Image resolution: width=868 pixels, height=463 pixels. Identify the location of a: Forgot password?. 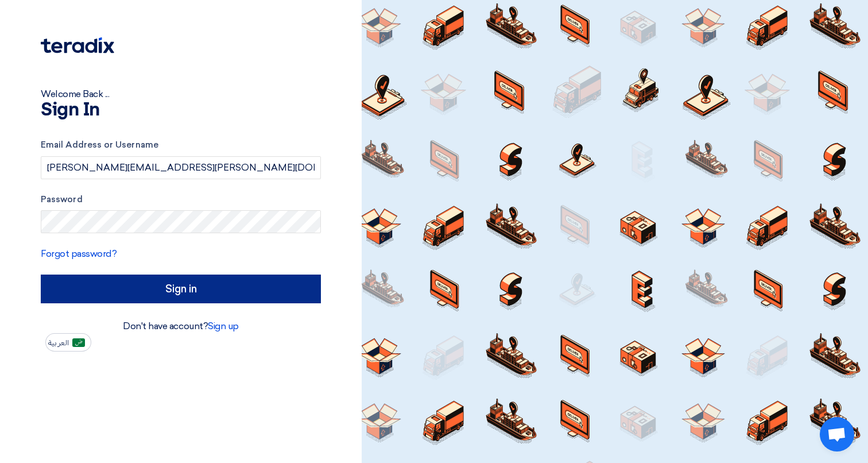
(79, 253).